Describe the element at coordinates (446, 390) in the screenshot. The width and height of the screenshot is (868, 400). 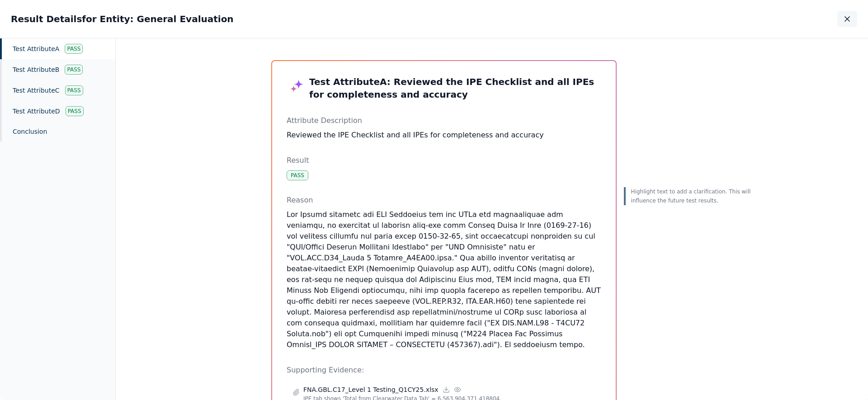
I see `a: Download file` at that location.